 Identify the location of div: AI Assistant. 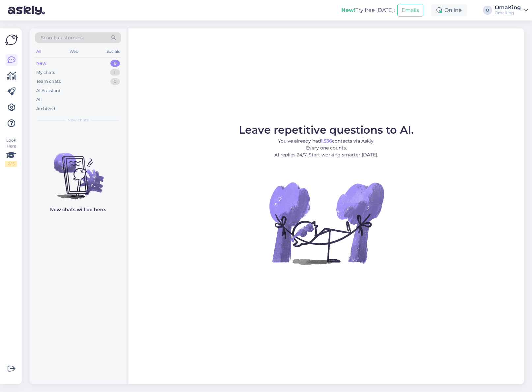
(48, 91).